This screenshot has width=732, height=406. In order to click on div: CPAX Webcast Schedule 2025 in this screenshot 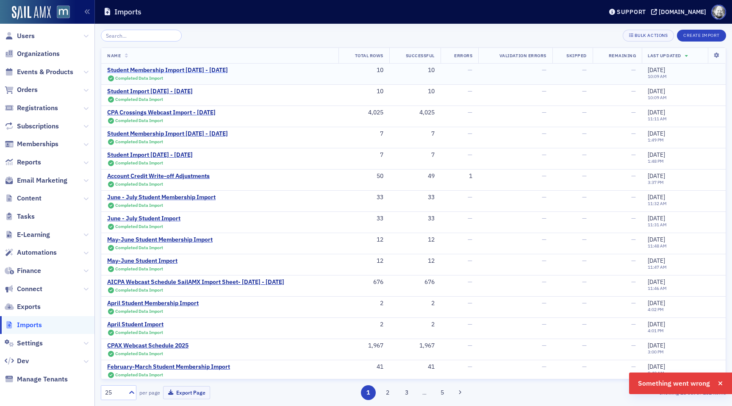, I will do `click(148, 346)`.